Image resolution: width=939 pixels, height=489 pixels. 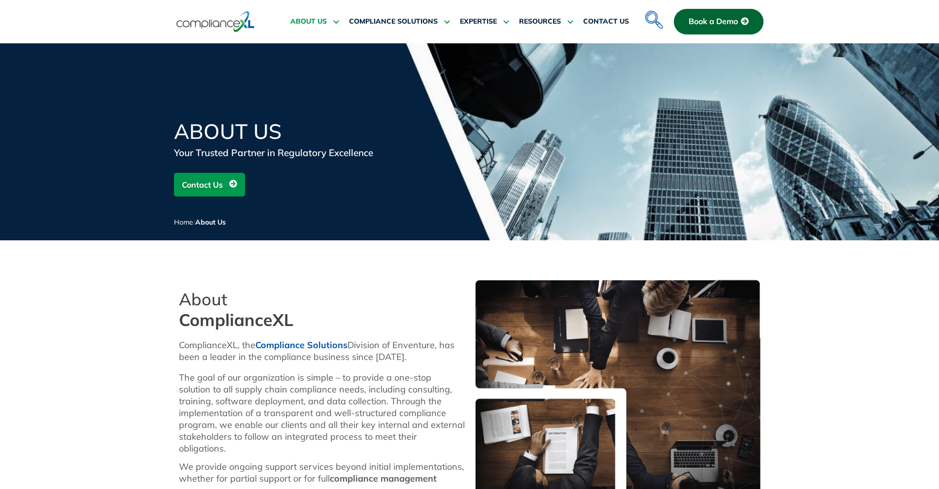 What do you see at coordinates (478, 22) in the screenshot?
I see `span: EXPERTISE` at bounding box center [478, 22].